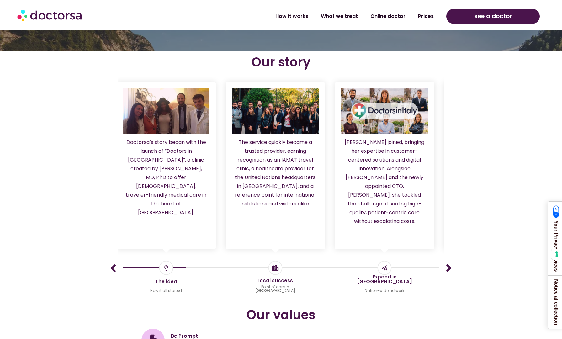  Describe the element at coordinates (388, 16) in the screenshot. I see `a: Online doctor` at that location.